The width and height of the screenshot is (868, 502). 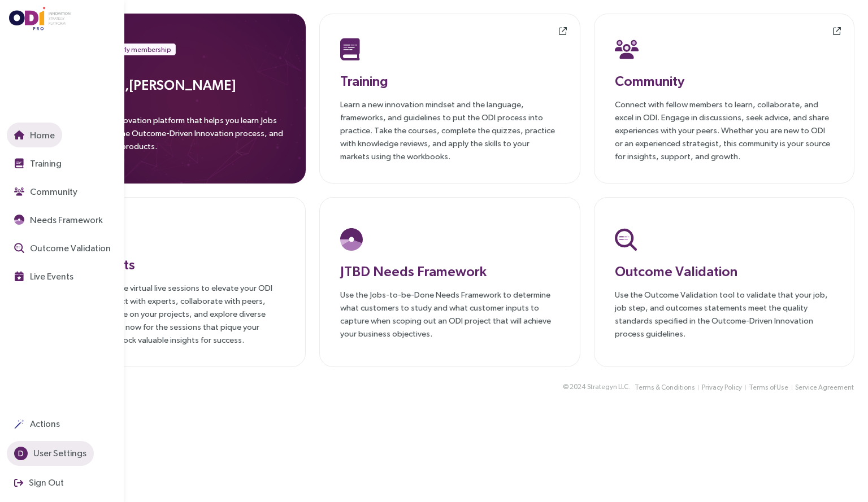 I want to click on button: Terms of Use, so click(x=768, y=388).